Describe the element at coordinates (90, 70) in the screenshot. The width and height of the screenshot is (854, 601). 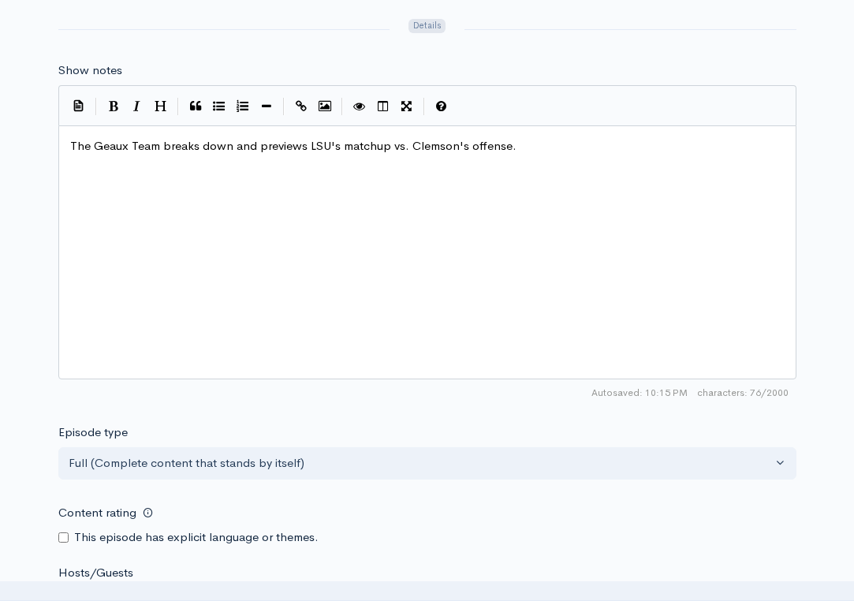
I see `label: Show notes` at that location.